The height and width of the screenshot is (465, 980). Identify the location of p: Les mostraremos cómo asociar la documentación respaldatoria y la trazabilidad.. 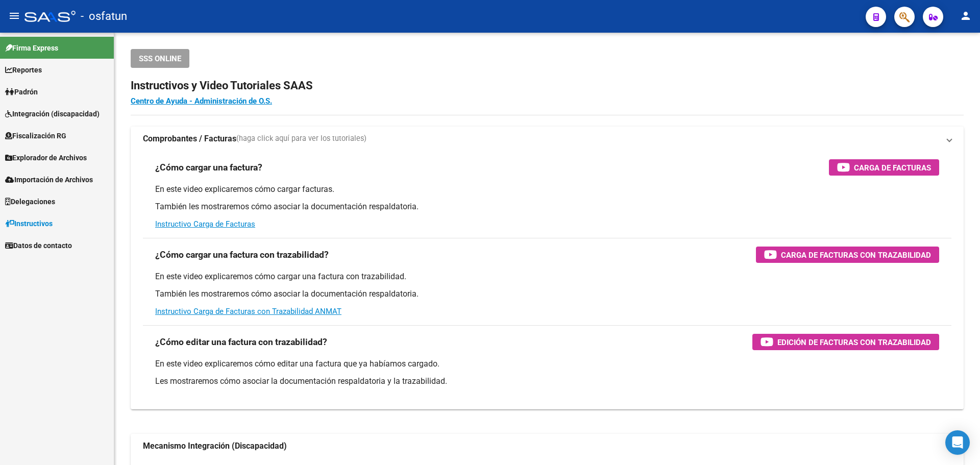
(547, 381).